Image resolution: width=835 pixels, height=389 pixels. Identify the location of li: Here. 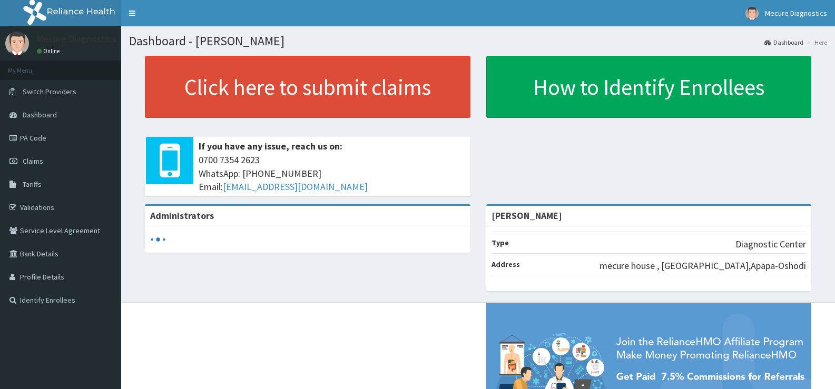
(815, 42).